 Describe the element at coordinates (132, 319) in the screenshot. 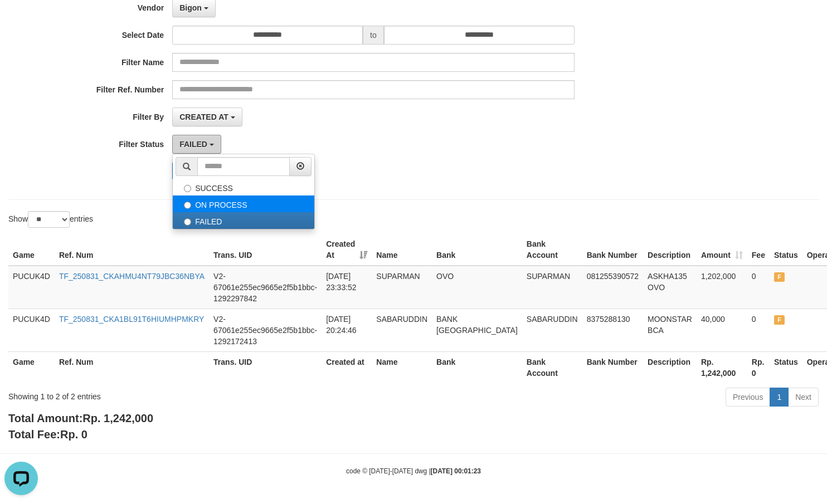

I see `a: TF_250831_CKA1BL91T6HIUMHPMKRY` at that location.